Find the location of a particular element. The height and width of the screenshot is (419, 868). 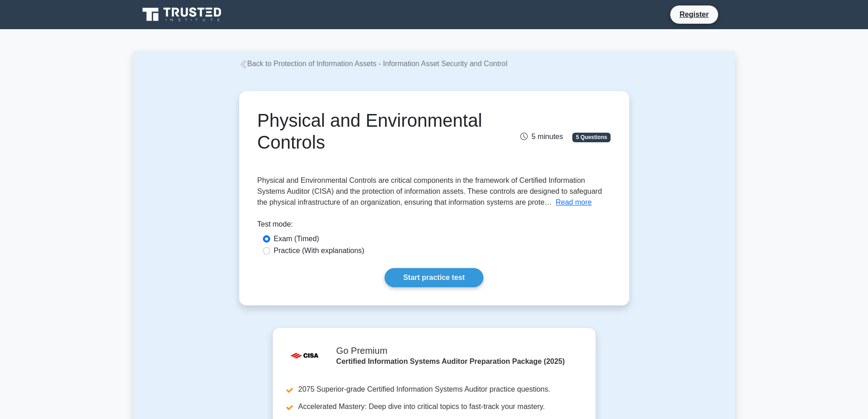

a: Register is located at coordinates (694, 14).